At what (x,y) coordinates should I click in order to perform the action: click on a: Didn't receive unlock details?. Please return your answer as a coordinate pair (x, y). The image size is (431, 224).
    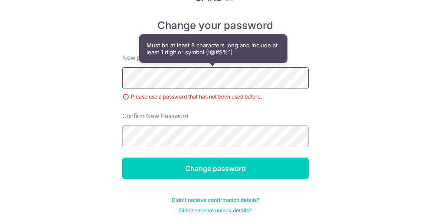
    Looking at the image, I should click on (216, 210).